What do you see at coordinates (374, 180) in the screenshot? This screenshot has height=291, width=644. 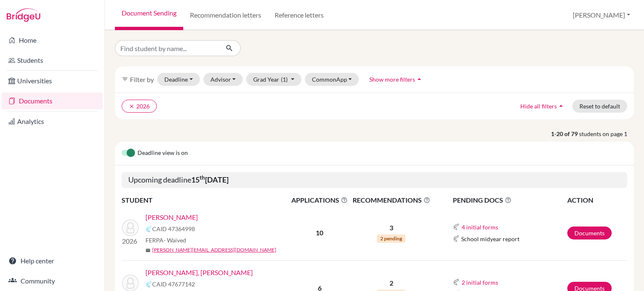 I see `h5: Upcoming deadline` at bounding box center [374, 180].